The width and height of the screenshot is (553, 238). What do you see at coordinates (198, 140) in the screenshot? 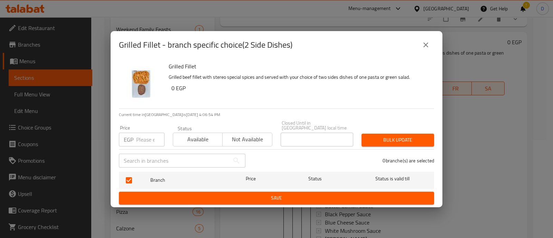
I see `button: Available` at bounding box center [198, 140].